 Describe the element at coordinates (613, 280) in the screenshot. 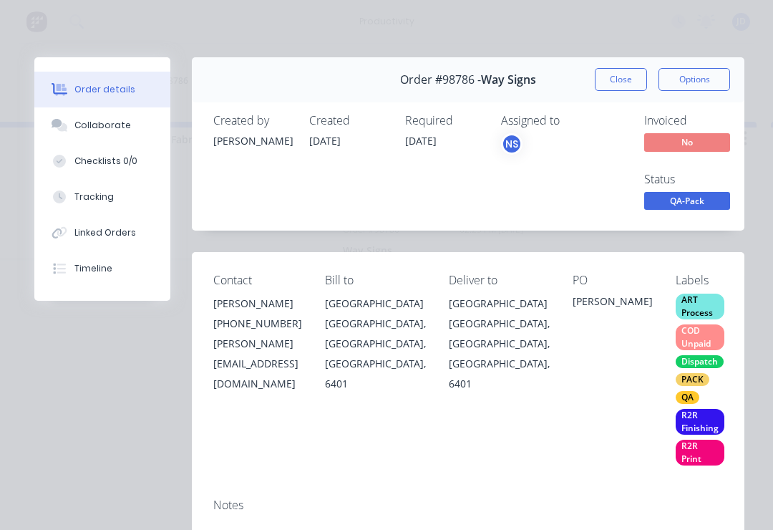

I see `div: PO` at that location.